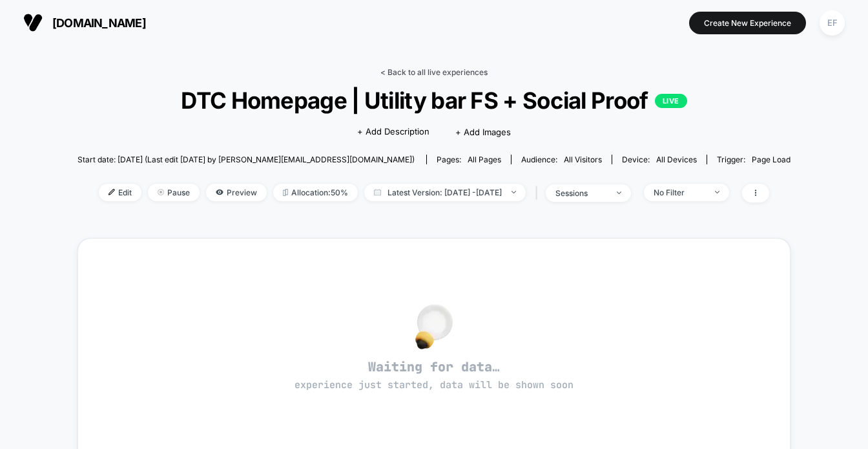 This screenshot has height=449, width=868. I want to click on a: < Back to all live experiences, so click(434, 71).